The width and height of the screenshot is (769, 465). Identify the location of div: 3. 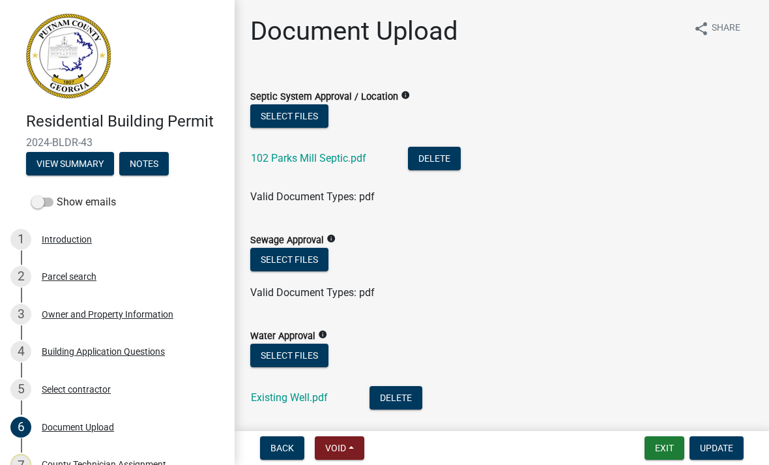
(21, 314).